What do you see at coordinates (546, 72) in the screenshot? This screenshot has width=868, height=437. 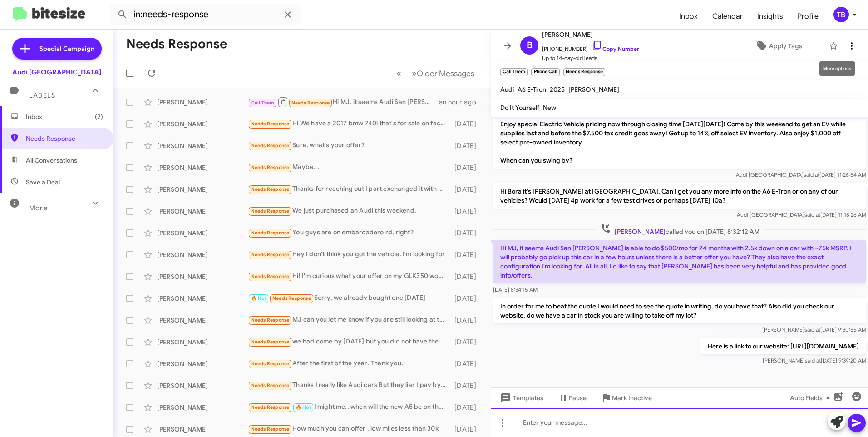 I see `small: Phone Call` at bounding box center [546, 72].